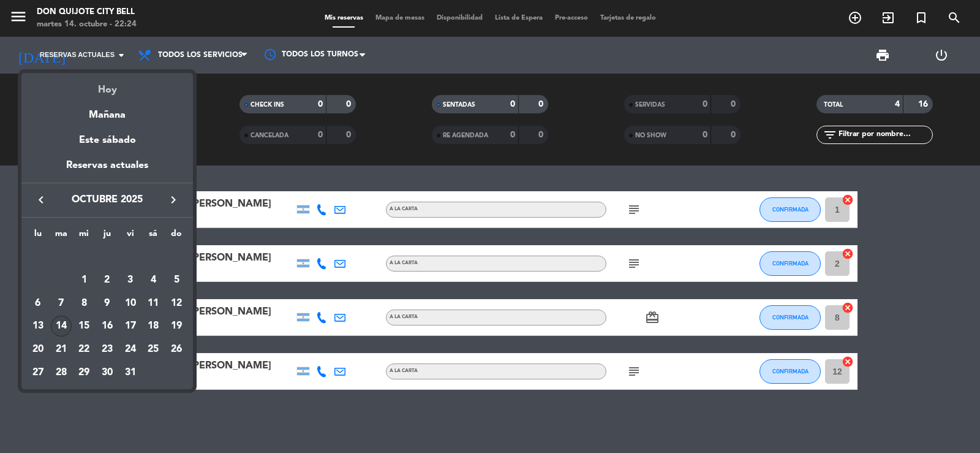 The width and height of the screenshot is (980, 453). I want to click on td: 9 de octubre de 2025, so click(107, 304).